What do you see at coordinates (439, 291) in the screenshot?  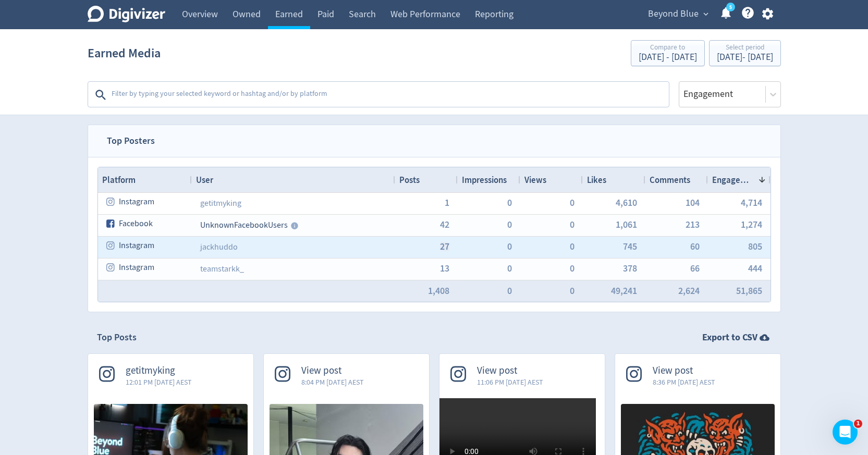 I see `span: 1,408` at bounding box center [439, 291].